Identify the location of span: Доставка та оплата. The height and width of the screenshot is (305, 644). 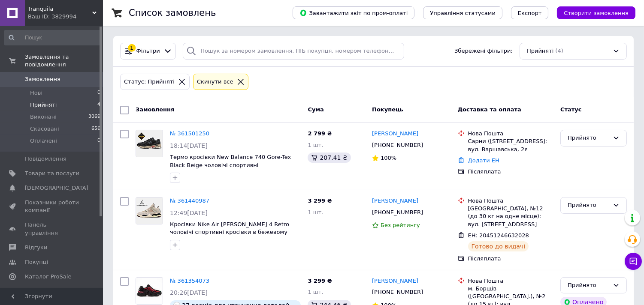
(489, 109).